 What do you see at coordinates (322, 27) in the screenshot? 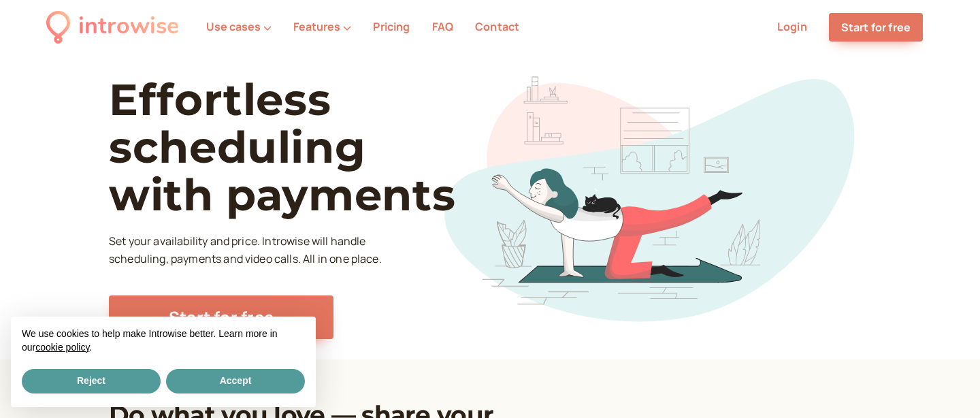
I see `button: Features` at bounding box center [322, 27].